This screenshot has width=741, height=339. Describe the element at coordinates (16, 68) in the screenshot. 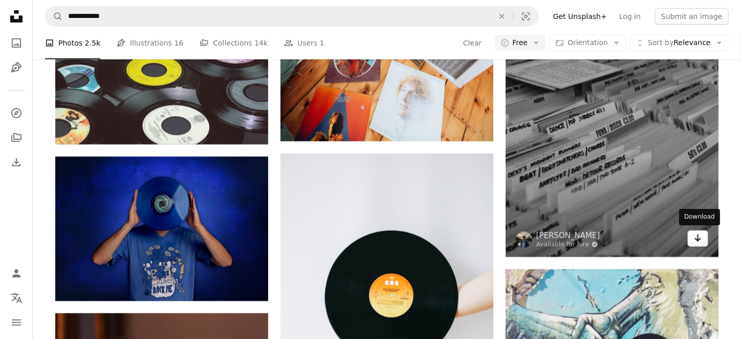

I see `a: Illustrations` at that location.